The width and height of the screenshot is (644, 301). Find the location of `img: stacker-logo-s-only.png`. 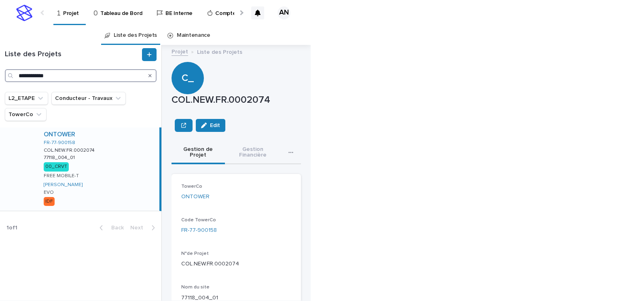

img: stacker-logo-s-only.png is located at coordinates (24, 13).